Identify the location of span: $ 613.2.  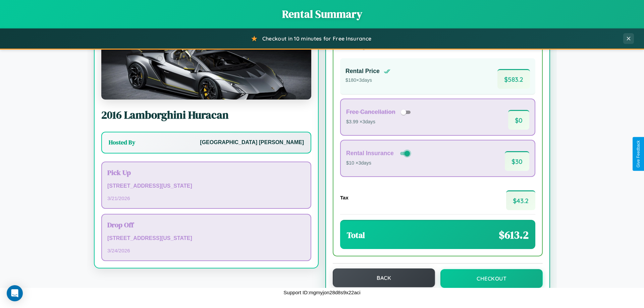
(513, 235).